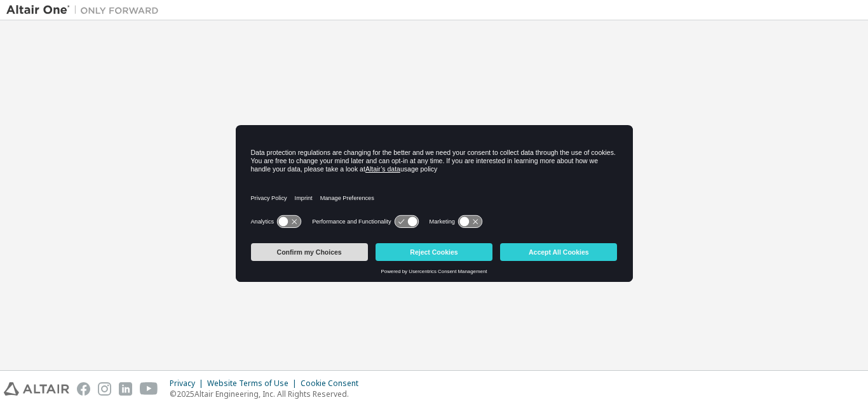  What do you see at coordinates (83, 389) in the screenshot?
I see `img: facebook.svg` at bounding box center [83, 389].